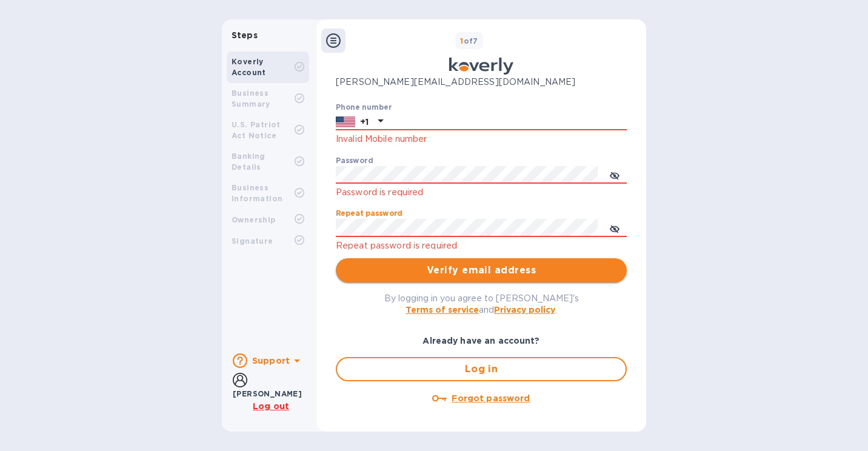 This screenshot has width=868, height=451. Describe the element at coordinates (364, 122) in the screenshot. I see `p: +1` at that location.